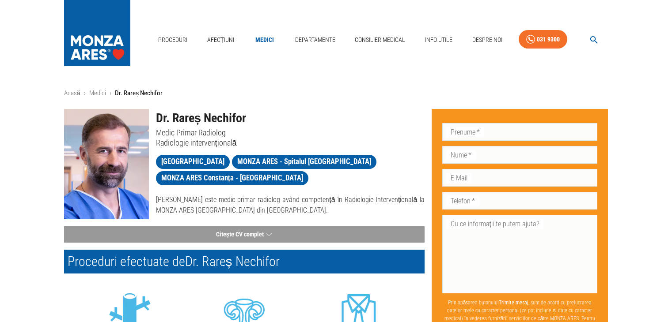 The image size is (672, 322). What do you see at coordinates (290, 143) in the screenshot?
I see `p: Radiologie intervențională` at bounding box center [290, 143].